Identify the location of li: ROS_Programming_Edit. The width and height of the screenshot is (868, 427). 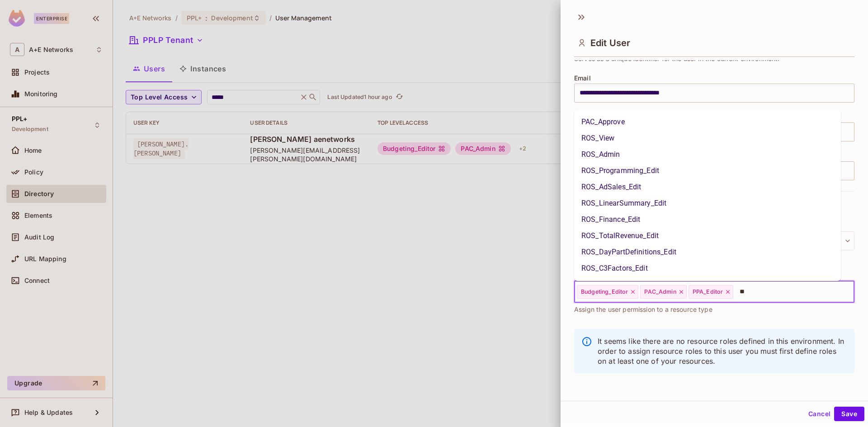
(707, 171).